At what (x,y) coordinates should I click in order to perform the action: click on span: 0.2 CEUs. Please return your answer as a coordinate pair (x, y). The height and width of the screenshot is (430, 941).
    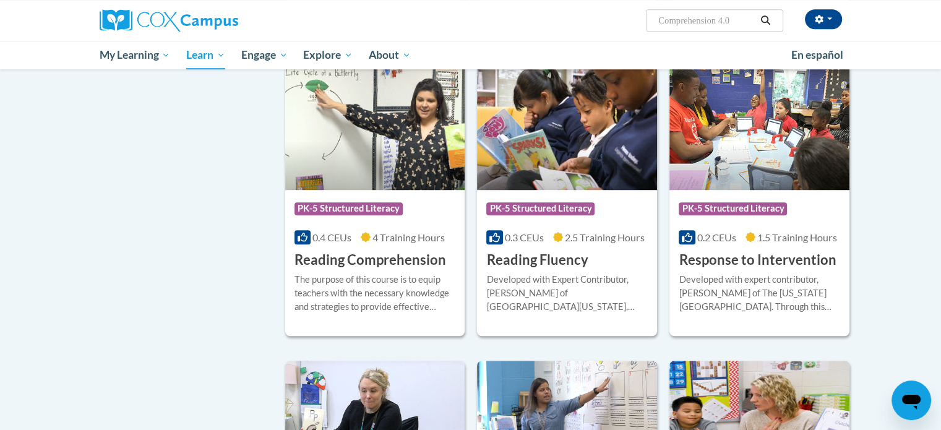
    Looking at the image, I should click on (716, 237).